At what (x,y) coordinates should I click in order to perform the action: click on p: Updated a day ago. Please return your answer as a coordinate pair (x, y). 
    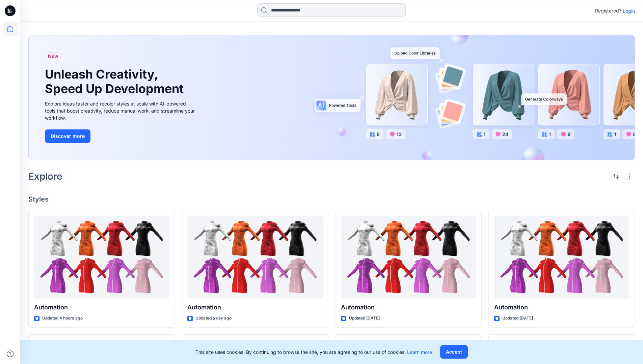
    Looking at the image, I should click on (213, 318).